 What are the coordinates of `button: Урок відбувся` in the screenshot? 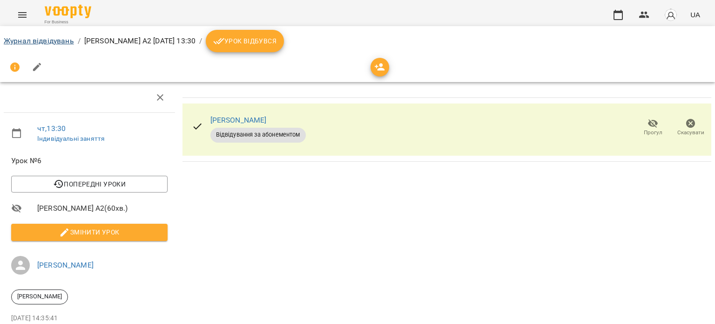 It's located at (245, 41).